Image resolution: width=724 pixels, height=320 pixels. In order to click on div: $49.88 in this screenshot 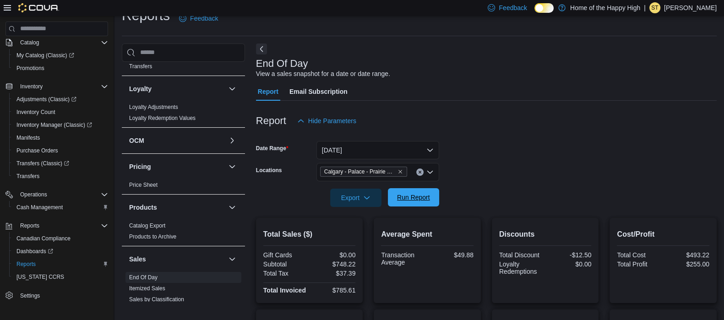, I will do `click(451, 255)`.